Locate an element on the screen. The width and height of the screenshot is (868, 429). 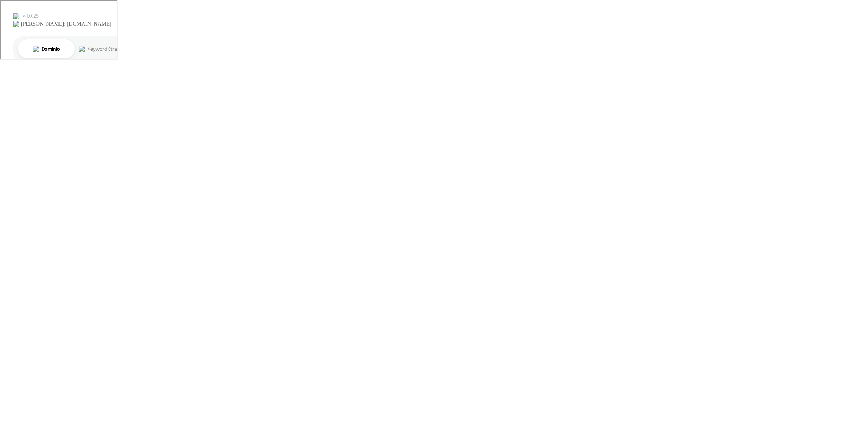
img: logo_orange.svg is located at coordinates (15, 15).